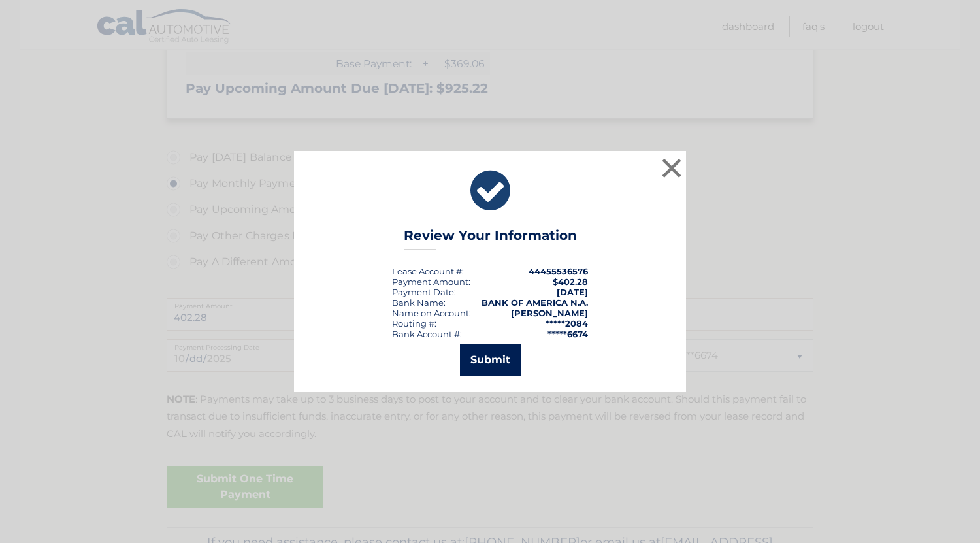 This screenshot has height=543, width=980. What do you see at coordinates (432, 313) in the screenshot?
I see `div: Name on Account:` at bounding box center [432, 313].